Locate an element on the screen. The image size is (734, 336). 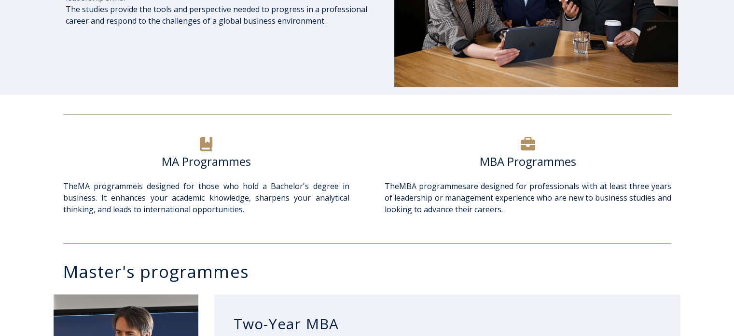
a: MBA programmes is located at coordinates (433, 186).